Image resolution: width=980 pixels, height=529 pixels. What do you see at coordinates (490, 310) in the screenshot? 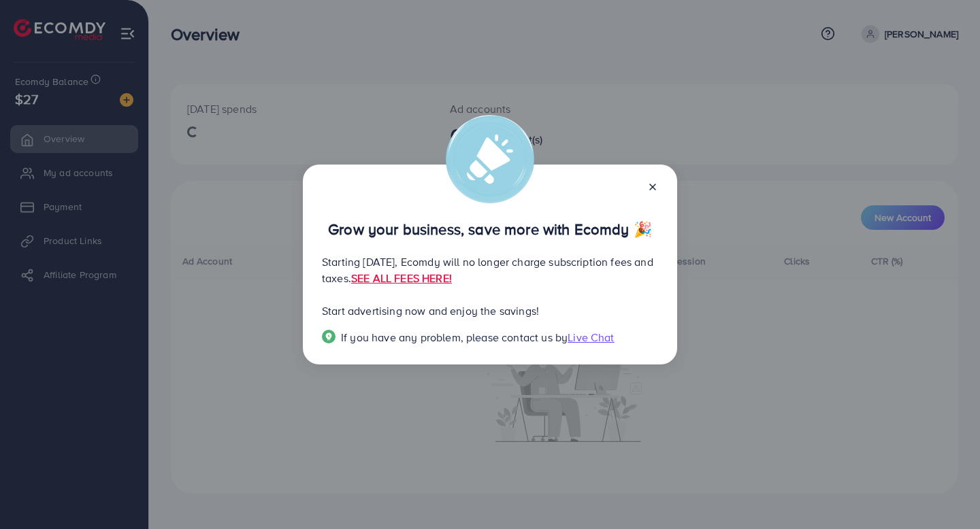
I see `p: Start advertising now and enjoy the savings!` at bounding box center [490, 310].